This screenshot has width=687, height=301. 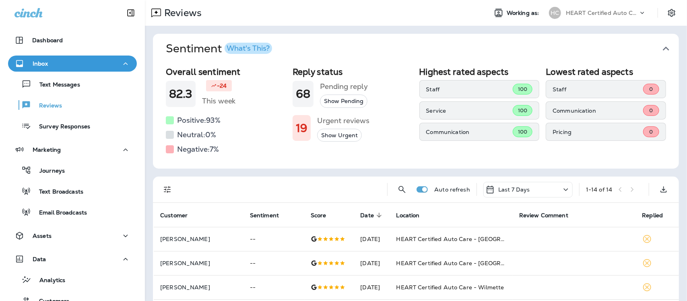 I want to click on button: Show Urgent, so click(x=339, y=135).